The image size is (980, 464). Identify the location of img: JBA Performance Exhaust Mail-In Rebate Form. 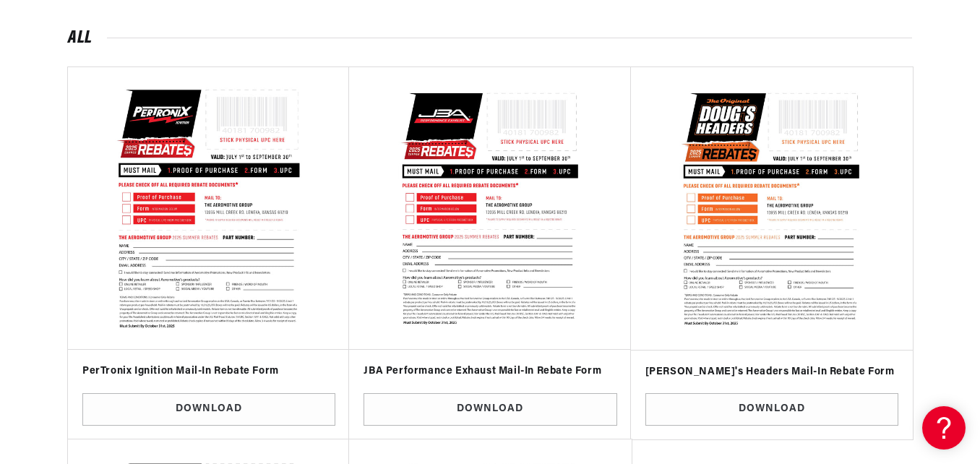
(490, 208).